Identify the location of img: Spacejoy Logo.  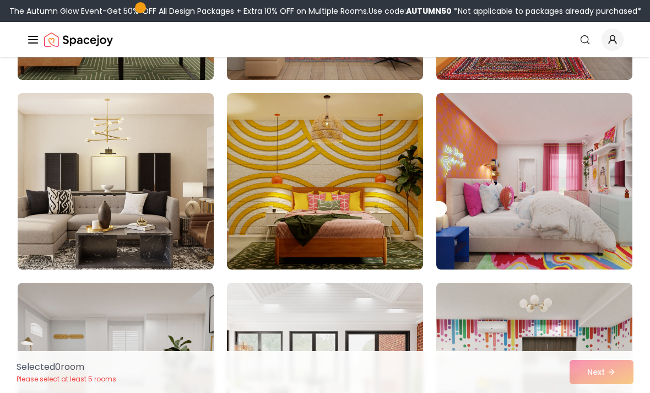
(78, 40).